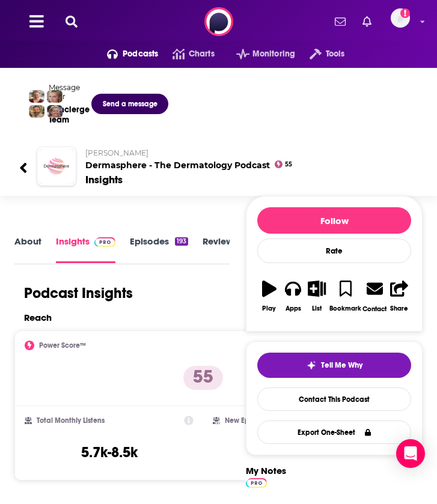  I want to click on img: User Profile, so click(400, 18).